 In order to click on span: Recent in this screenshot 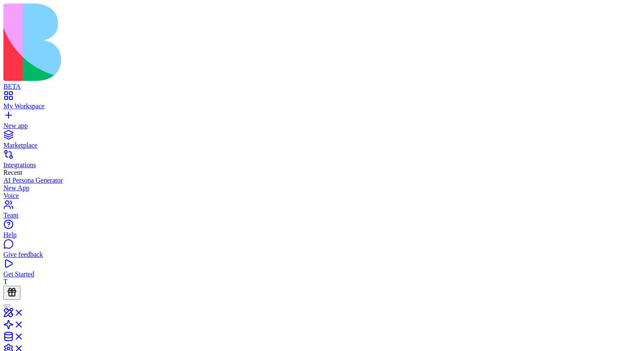, I will do `click(13, 172)`.